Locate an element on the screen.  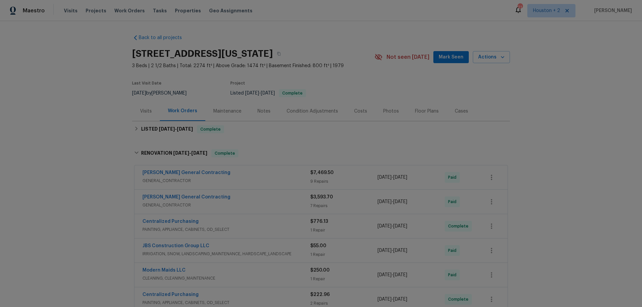
h6: RENOVATION is located at coordinates (174, 153).